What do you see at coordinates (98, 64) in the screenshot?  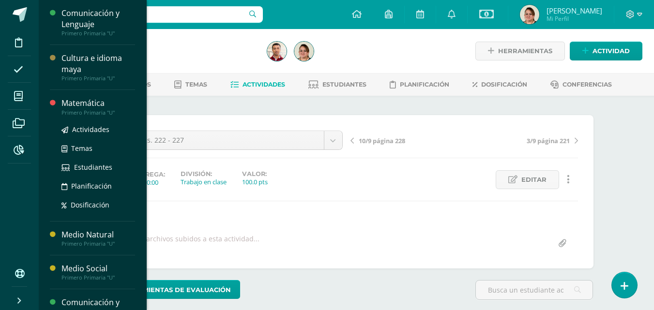 I see `div: Cultura e idioma maya` at bounding box center [98, 64].